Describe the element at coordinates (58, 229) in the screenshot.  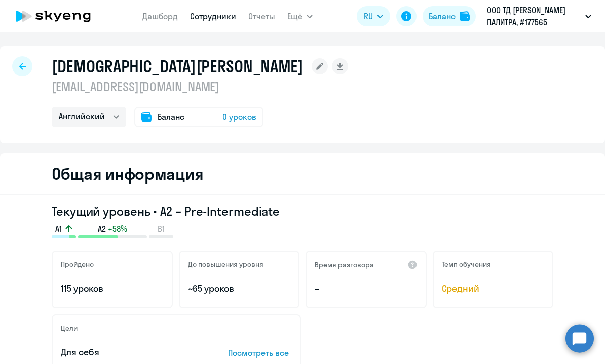
I see `span: A1` at that location.